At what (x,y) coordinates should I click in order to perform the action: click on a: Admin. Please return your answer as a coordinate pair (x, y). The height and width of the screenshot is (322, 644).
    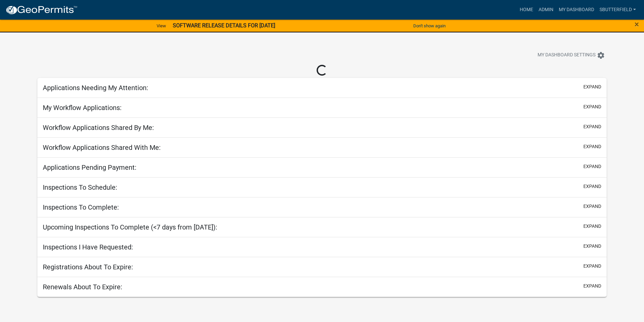
    Looking at the image, I should click on (546, 10).